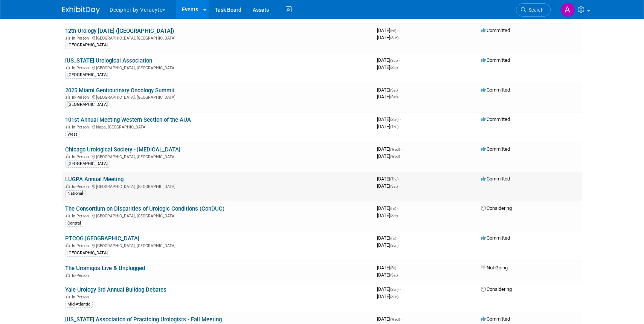  Describe the element at coordinates (81, 10) in the screenshot. I see `img: ExhibitDay` at that location.